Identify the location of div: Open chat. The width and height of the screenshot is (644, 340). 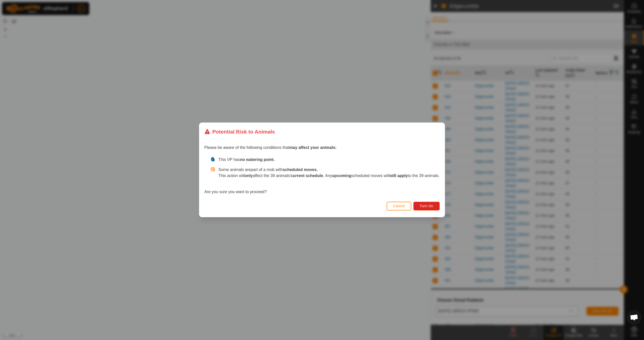
(634, 317).